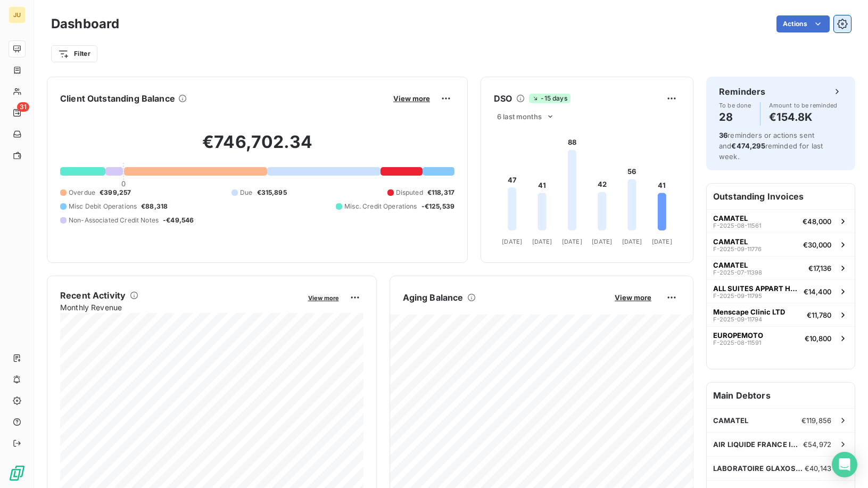 This screenshot has height=488, width=868. I want to click on span: F-2025-08-11561, so click(737, 226).